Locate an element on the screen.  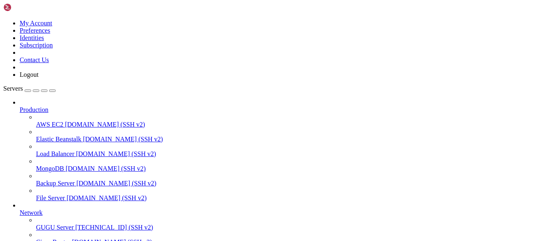
span: AWS EC2 is located at coordinates (50, 124).